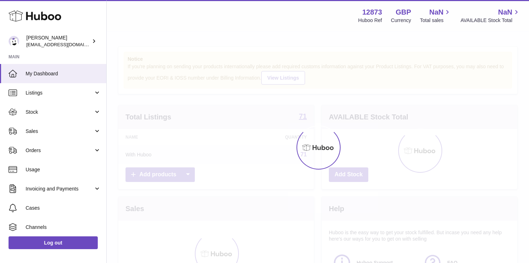 This screenshot has width=529, height=263. Describe the element at coordinates (436, 16) in the screenshot. I see `a: NaN Total sales` at that location.